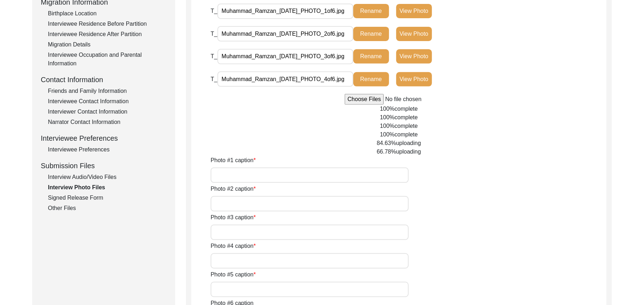 Image resolution: width=644 pixels, height=305 pixels. What do you see at coordinates (233, 189) in the screenshot?
I see `label: Photo #2 caption` at bounding box center [233, 189].